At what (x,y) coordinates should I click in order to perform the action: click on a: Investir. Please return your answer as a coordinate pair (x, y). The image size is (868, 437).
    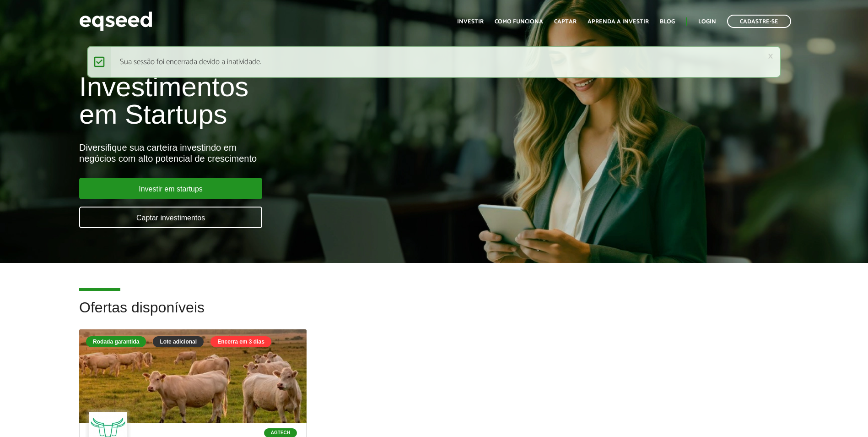
    Looking at the image, I should click on (470, 21).